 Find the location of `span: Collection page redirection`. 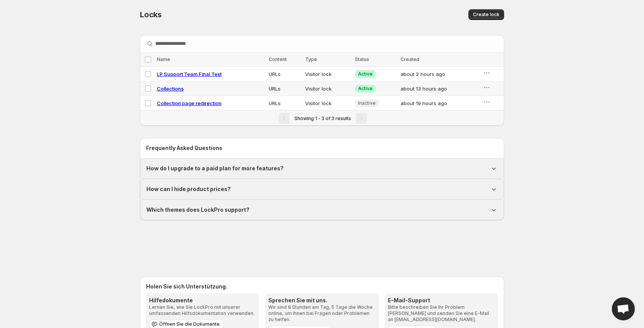

span: Collection page redirection is located at coordinates (189, 103).